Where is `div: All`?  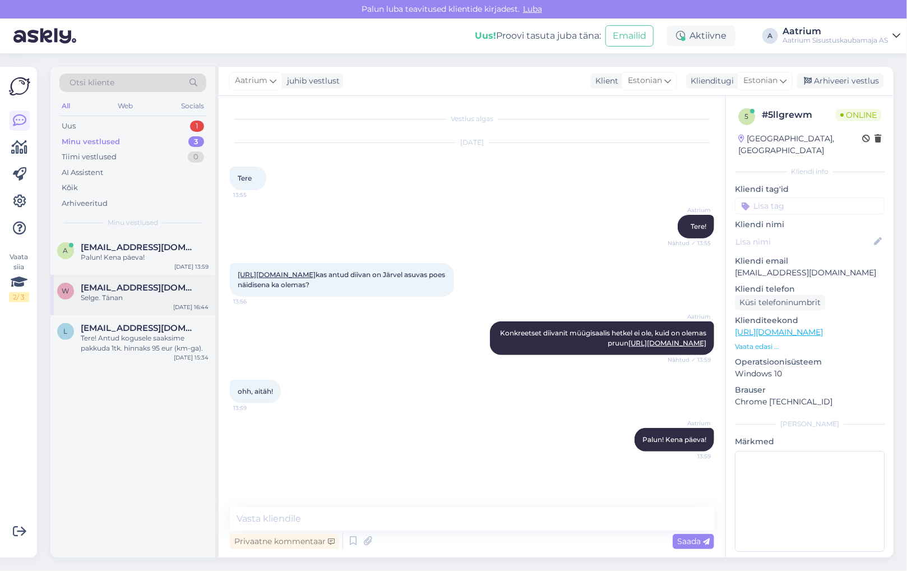 div: All is located at coordinates (66, 106).